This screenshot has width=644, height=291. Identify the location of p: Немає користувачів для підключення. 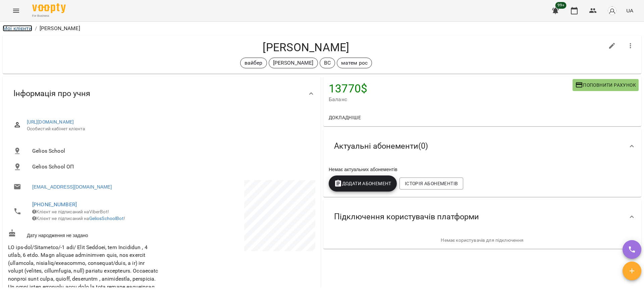
(482, 240).